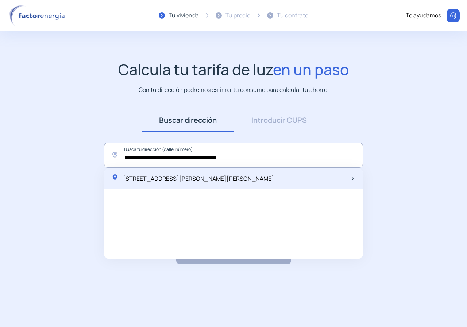 Image resolution: width=467 pixels, height=327 pixels. Describe the element at coordinates (183, 16) in the screenshot. I see `div: Tu vivienda` at that location.